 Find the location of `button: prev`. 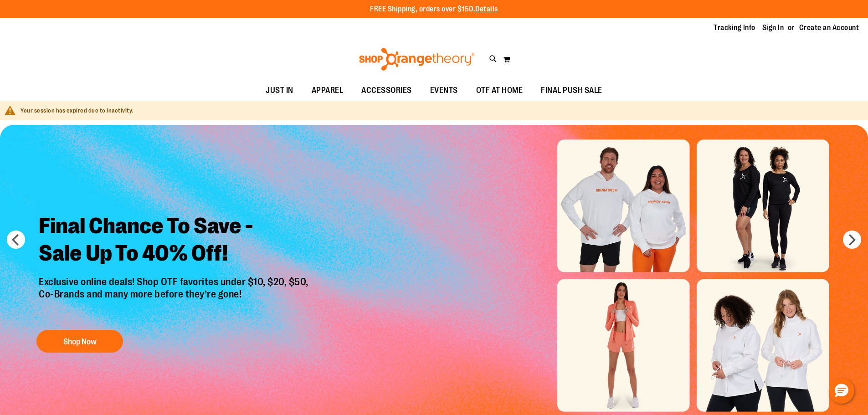

button: prev is located at coordinates (16, 240).